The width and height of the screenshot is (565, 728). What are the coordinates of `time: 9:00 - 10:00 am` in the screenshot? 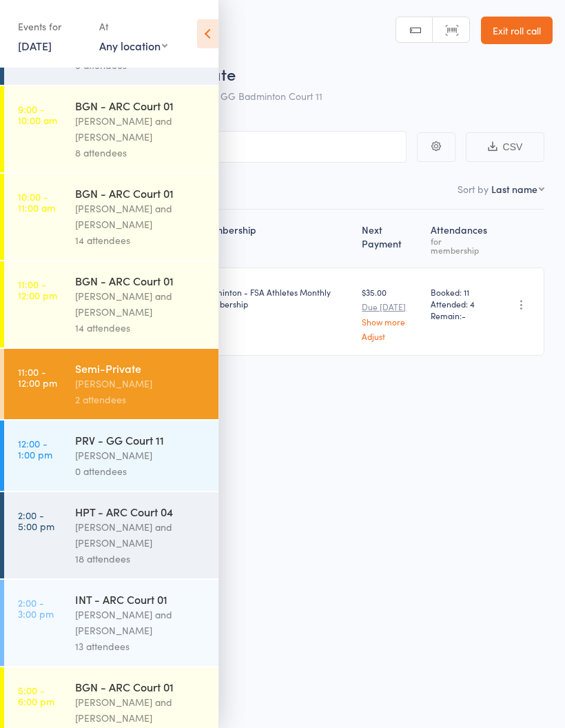 It's located at (37, 114).